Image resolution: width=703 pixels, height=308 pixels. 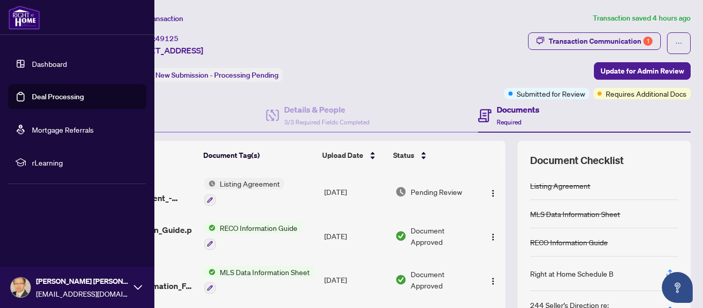 What do you see at coordinates (327, 122) in the screenshot?
I see `span: 3/3 Required Fields Completed` at bounding box center [327, 122].